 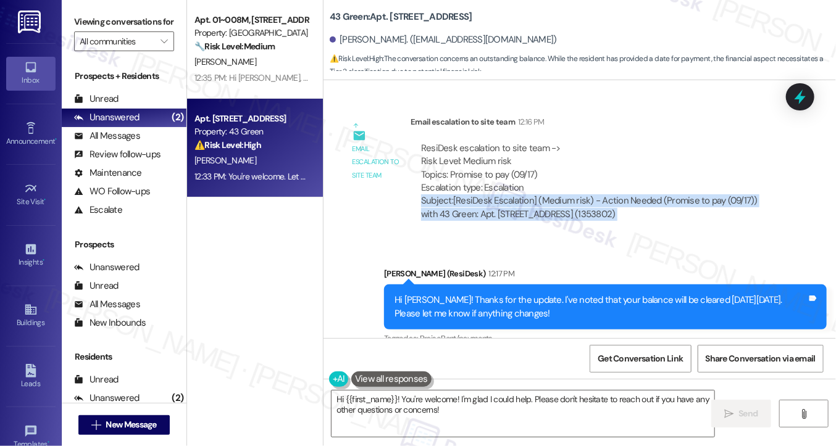 I want to click on a: Leads, so click(x=31, y=377).